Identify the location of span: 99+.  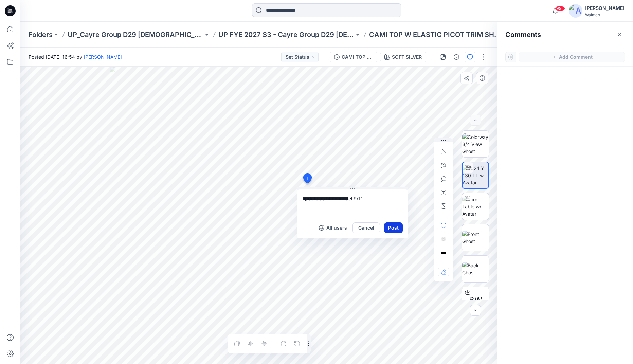
(560, 8).